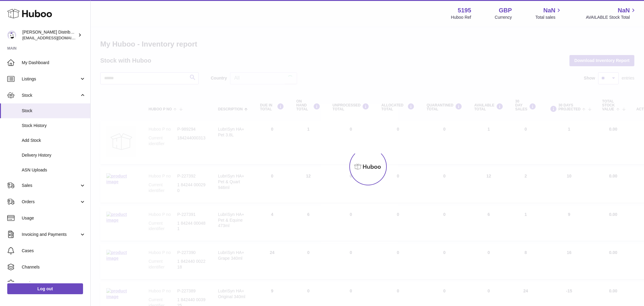 The width and height of the screenshot is (644, 306). What do you see at coordinates (54, 284) in the screenshot?
I see `span: Settings` at bounding box center [54, 284].